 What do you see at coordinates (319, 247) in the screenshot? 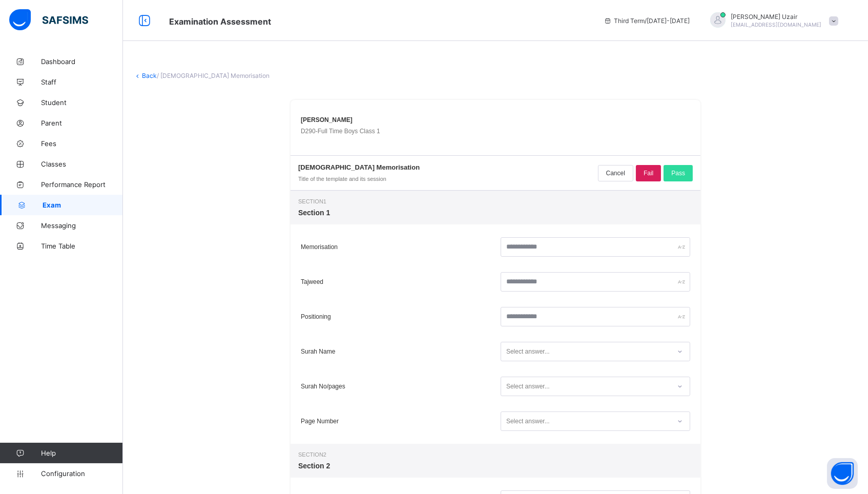
I see `span: Memorisation` at bounding box center [319, 247].